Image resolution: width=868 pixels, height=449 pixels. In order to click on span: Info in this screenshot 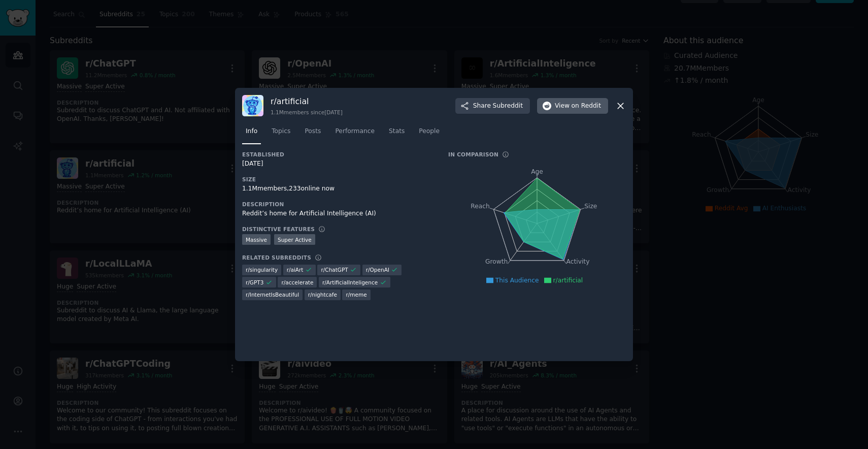, I will do `click(251, 131)`.